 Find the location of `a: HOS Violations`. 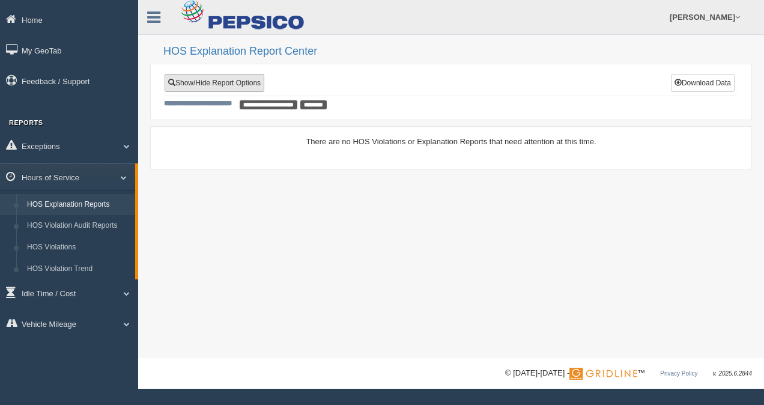

a: HOS Violations is located at coordinates (78, 247).